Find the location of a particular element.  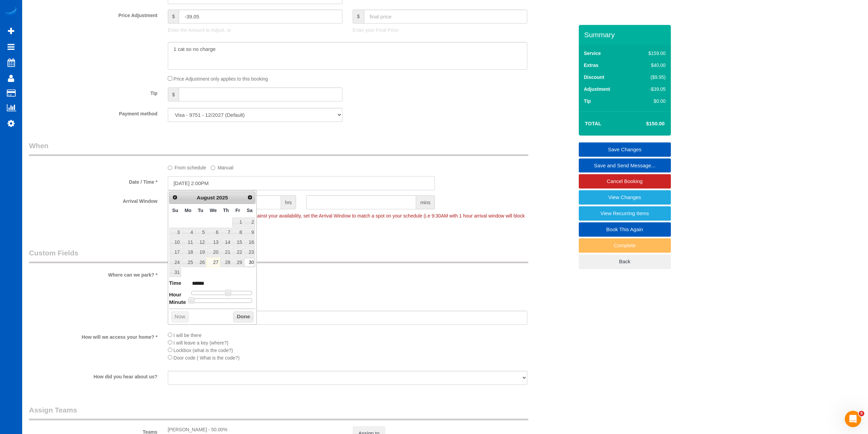

span: 2025 is located at coordinates (222, 197).